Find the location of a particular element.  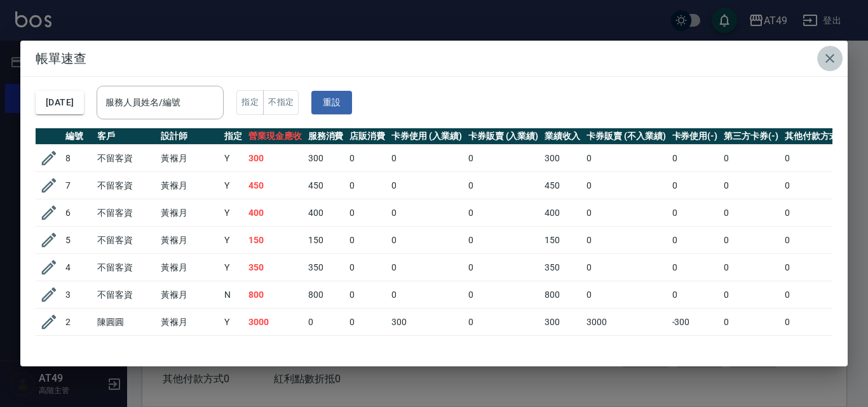

th: 卡券使用(-) is located at coordinates (696, 137).